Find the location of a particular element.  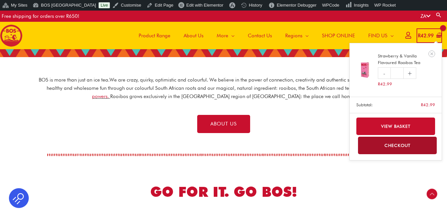

div: Free shipping for orders over R650! is located at coordinates (40, 16).